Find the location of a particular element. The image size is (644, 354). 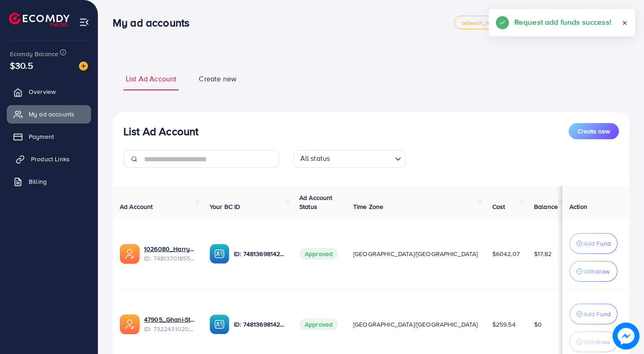

span: ID: 7322431020572327937 is located at coordinates (170, 329).